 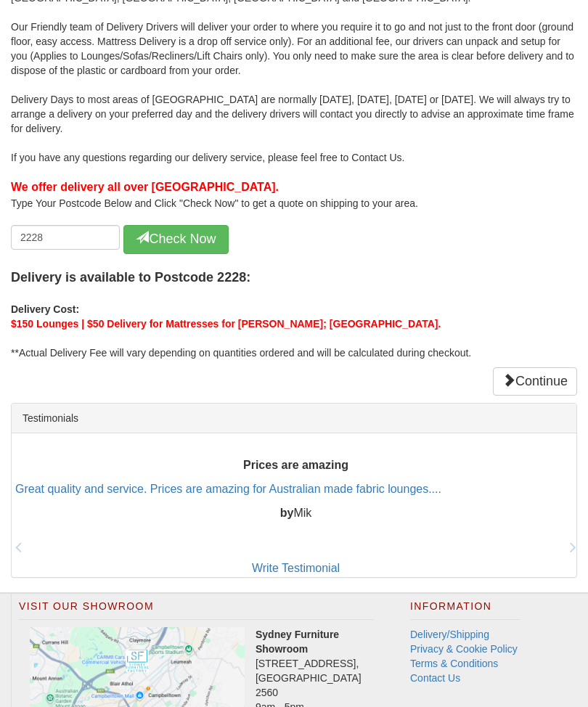 I want to click on button: Check Now, so click(x=176, y=240).